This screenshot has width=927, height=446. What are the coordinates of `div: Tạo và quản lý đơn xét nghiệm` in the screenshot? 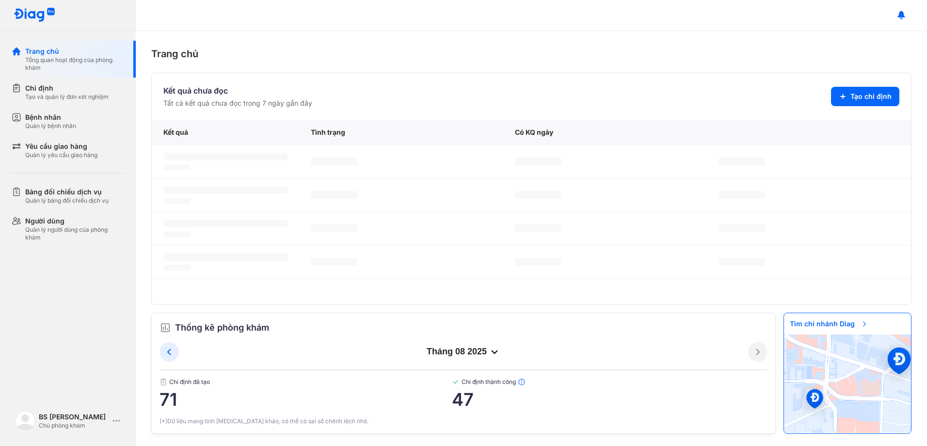 It's located at (67, 97).